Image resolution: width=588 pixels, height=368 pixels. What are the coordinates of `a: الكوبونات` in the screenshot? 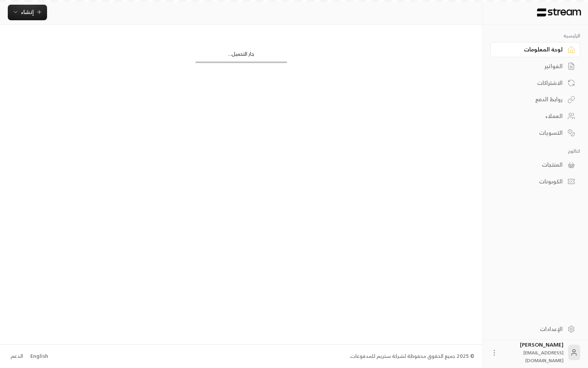 It's located at (535, 181).